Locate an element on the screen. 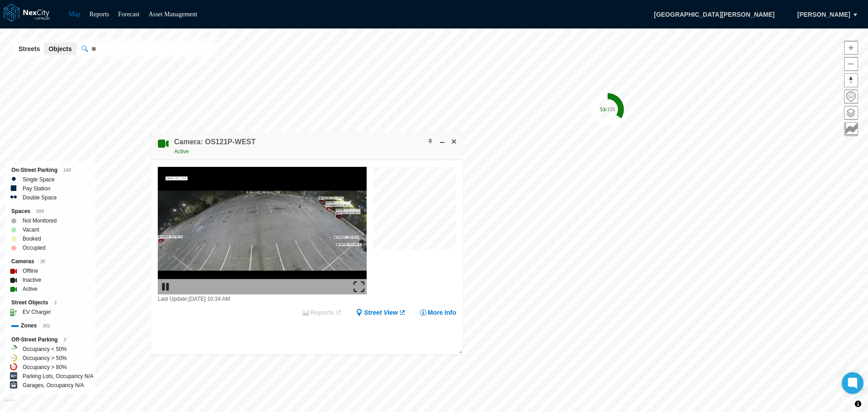  label: Parking Lots, Occupancy N/A is located at coordinates (58, 377).